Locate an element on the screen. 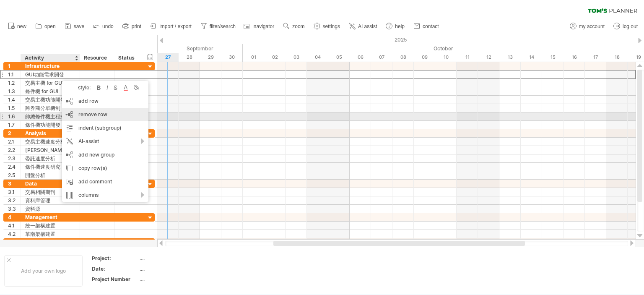 Image resolution: width=644 pixels, height=295 pixels. div: 1 is located at coordinates (14, 66).